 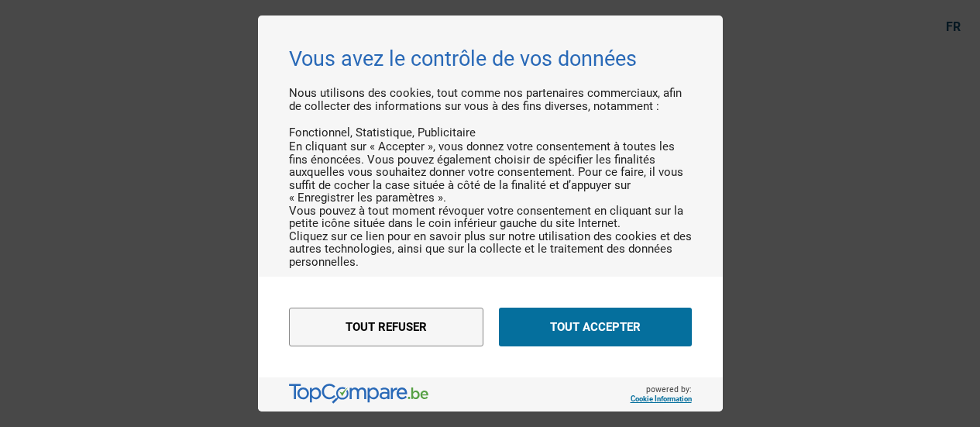 I want to click on div: Nous utilisons des cookies, tout comme nos partenaires commerciaux, afin de collecter des informa..., so click(x=490, y=210).